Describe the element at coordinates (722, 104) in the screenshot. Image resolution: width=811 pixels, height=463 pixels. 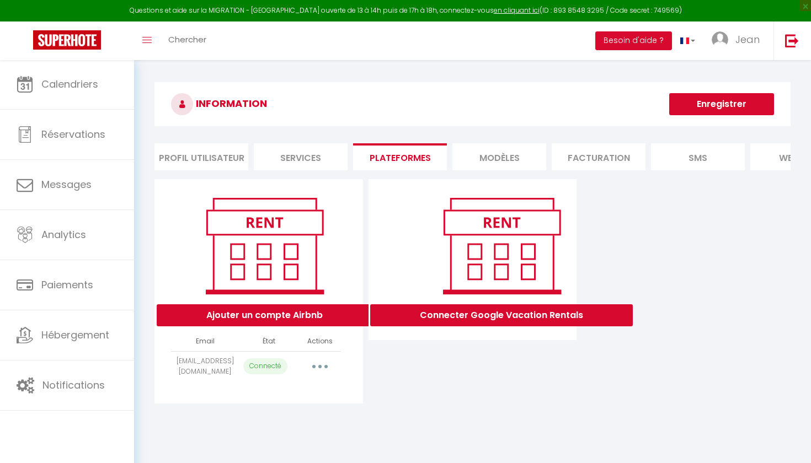
I see `button: Enregistrer` at that location.